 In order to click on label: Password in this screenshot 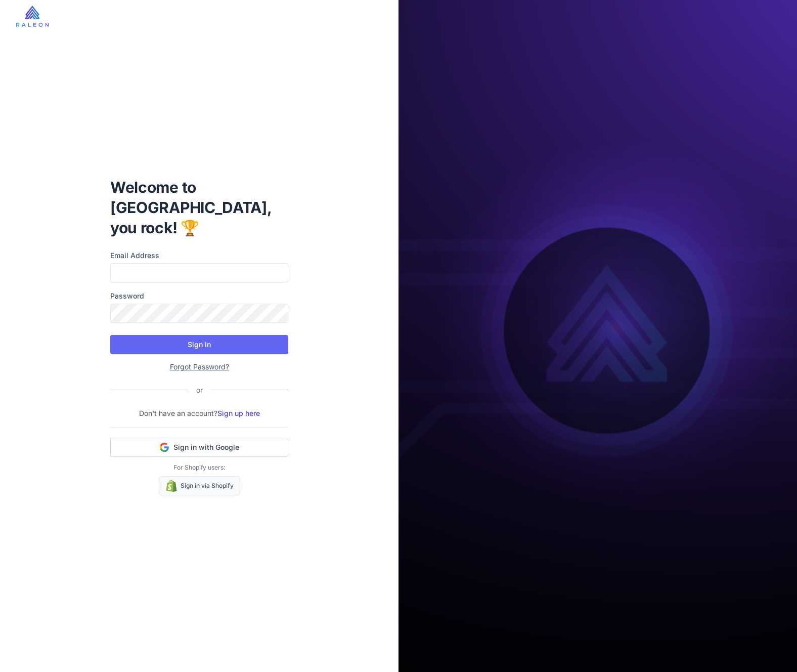, I will do `click(199, 296)`.